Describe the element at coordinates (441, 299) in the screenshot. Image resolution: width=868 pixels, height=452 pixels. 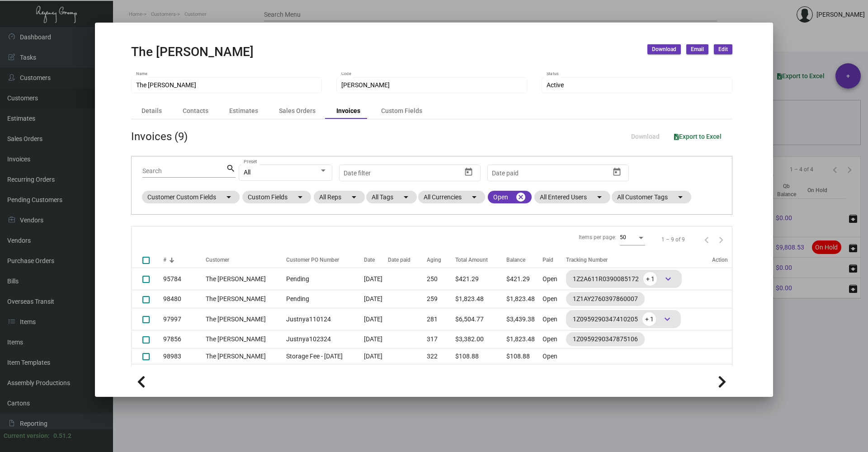
I see `td: 259` at that location.